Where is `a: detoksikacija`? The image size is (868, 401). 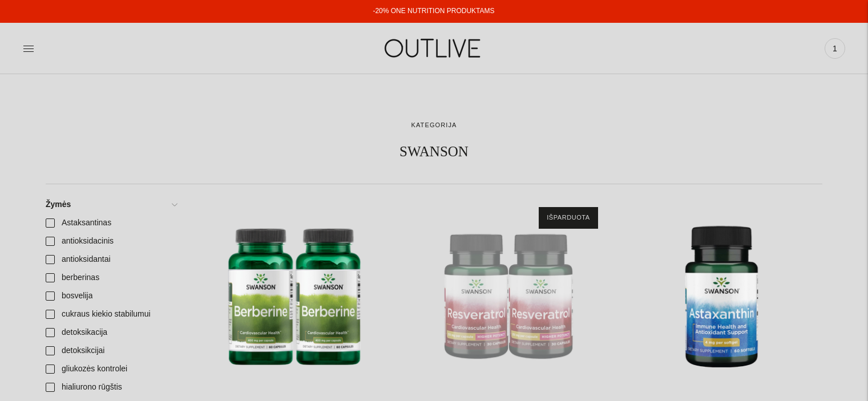 a: detoksikacija is located at coordinates (111, 333).